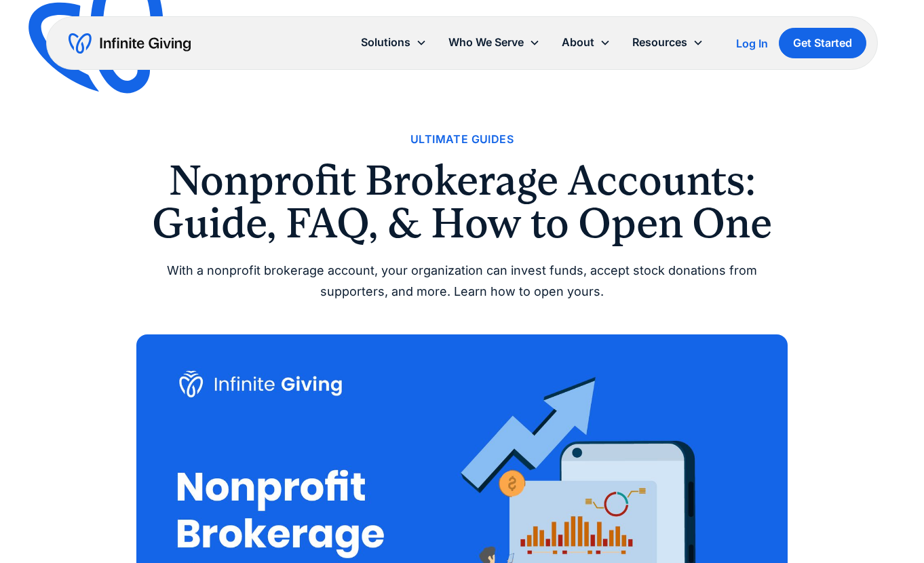 The width and height of the screenshot is (924, 563). I want to click on a: Log In, so click(752, 44).